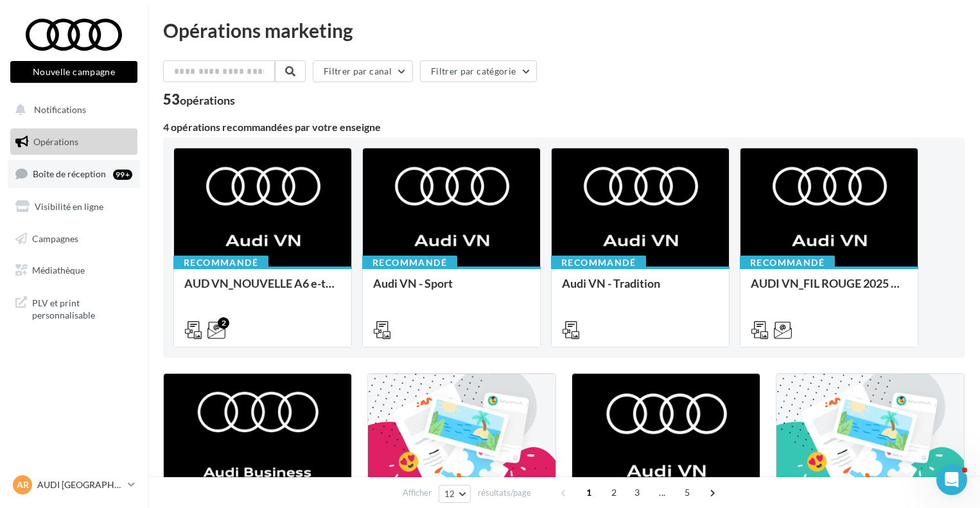  I want to click on div: Audi VN - Tradition, so click(640, 289).